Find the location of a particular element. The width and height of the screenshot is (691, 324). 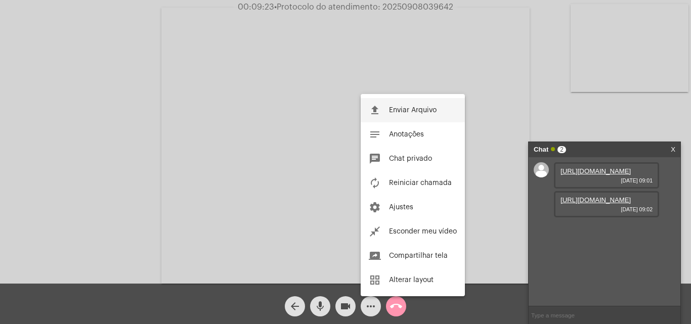

span: Ajustes is located at coordinates (401, 207).